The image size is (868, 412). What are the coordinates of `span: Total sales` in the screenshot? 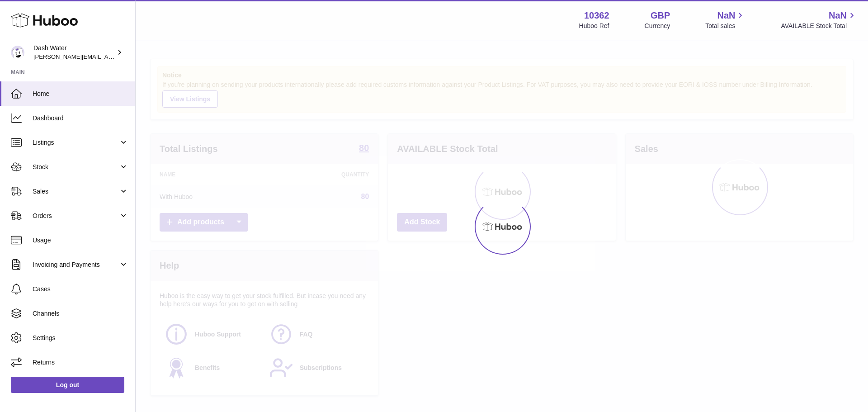 It's located at (726, 26).